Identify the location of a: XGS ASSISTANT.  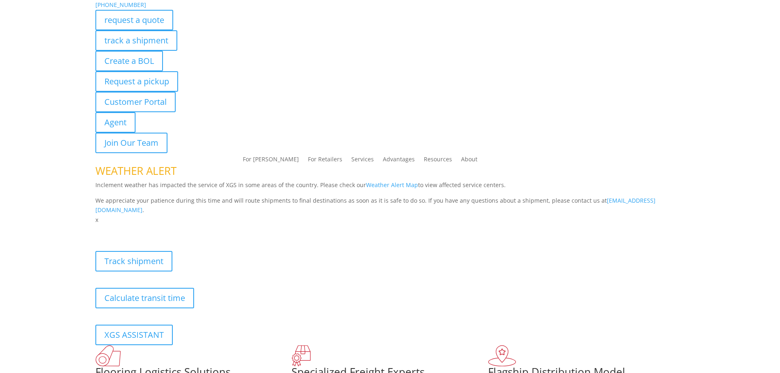
(134, 335).